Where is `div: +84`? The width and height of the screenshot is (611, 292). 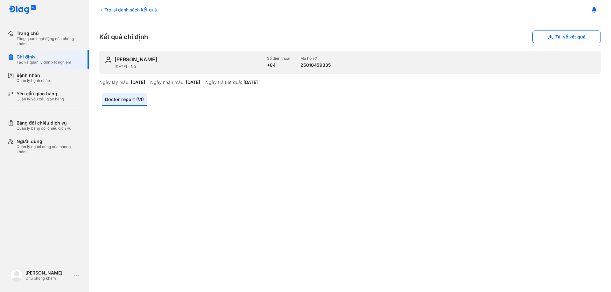
div: +84 is located at coordinates (278, 65).